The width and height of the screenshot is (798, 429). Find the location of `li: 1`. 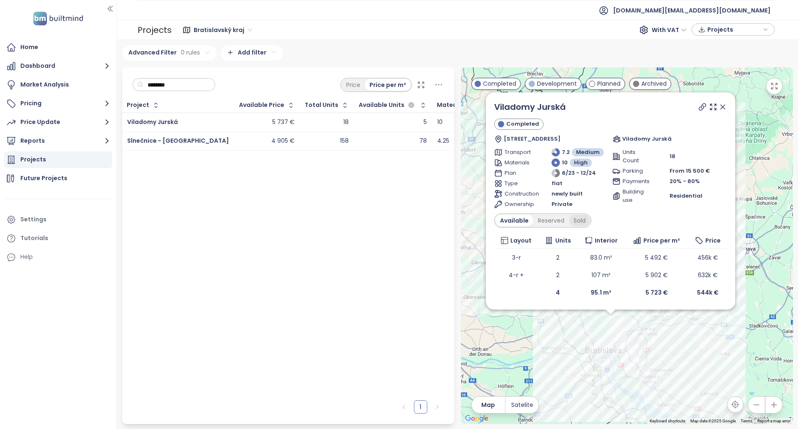

li: 1 is located at coordinates (421, 407).